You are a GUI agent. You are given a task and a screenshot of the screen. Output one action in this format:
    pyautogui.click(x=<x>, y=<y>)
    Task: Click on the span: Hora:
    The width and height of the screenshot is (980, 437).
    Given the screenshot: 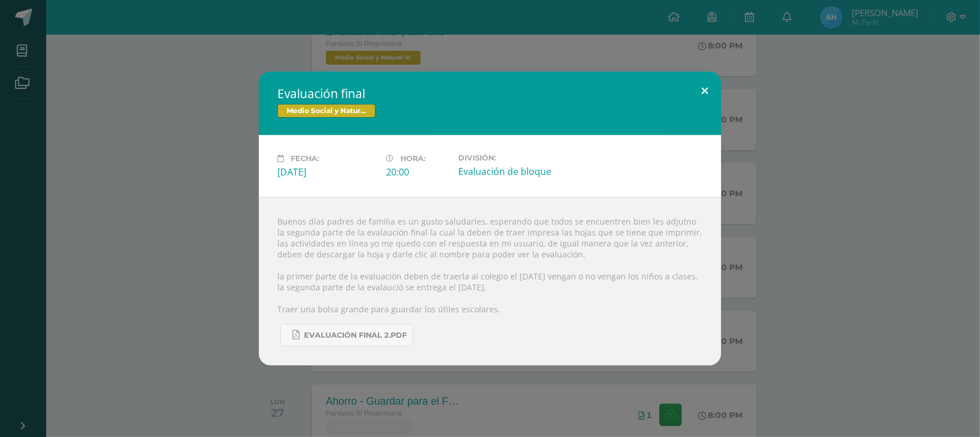 What is the action you would take?
    pyautogui.click(x=412, y=158)
    